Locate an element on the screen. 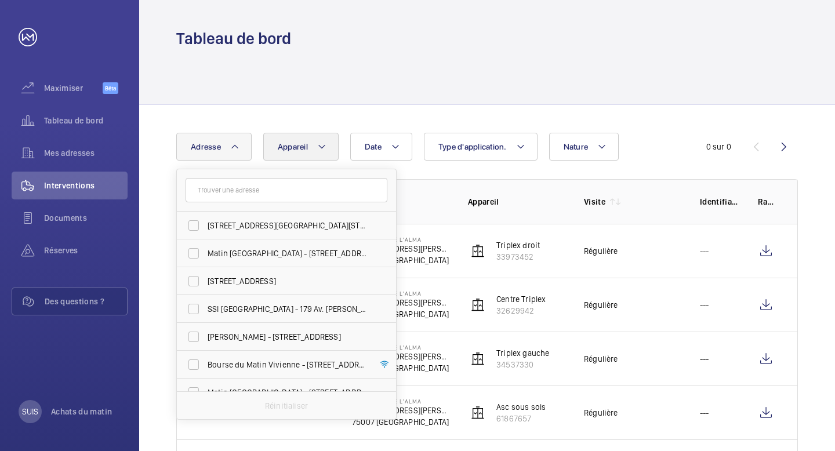 Image resolution: width=835 pixels, height=451 pixels. font: Interventions is located at coordinates (70, 186).